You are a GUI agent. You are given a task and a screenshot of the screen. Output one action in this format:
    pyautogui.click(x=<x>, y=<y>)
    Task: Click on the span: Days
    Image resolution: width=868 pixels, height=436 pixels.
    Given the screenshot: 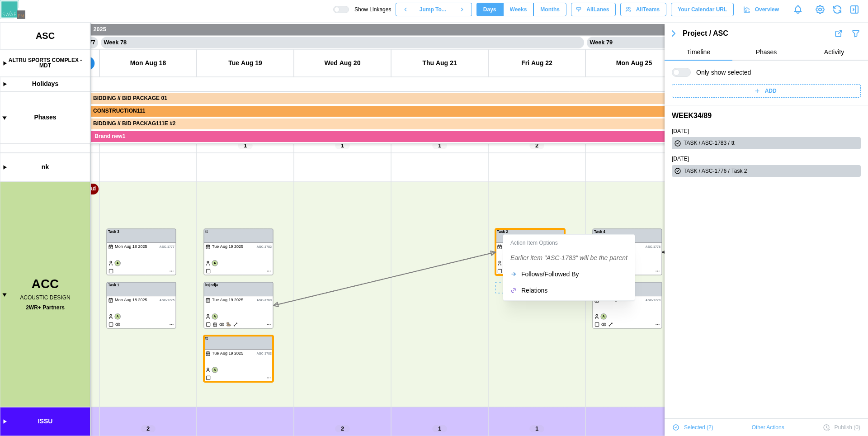 What is the action you would take?
    pyautogui.click(x=489, y=9)
    